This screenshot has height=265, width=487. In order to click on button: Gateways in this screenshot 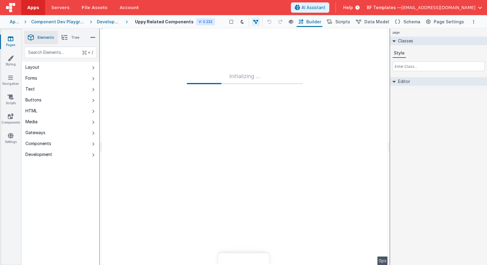, I will do `click(61, 133)`.